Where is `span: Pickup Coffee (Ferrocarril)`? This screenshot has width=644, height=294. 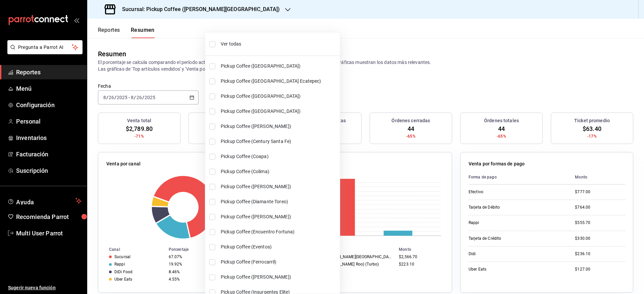 span: Pickup Coffee (Ferrocarril) is located at coordinates (278, 262).